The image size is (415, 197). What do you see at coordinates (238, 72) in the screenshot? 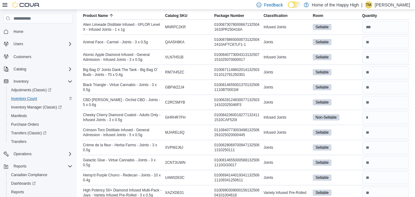
I see `div: 0100671148602014132503011012791250301` at bounding box center [238, 72].